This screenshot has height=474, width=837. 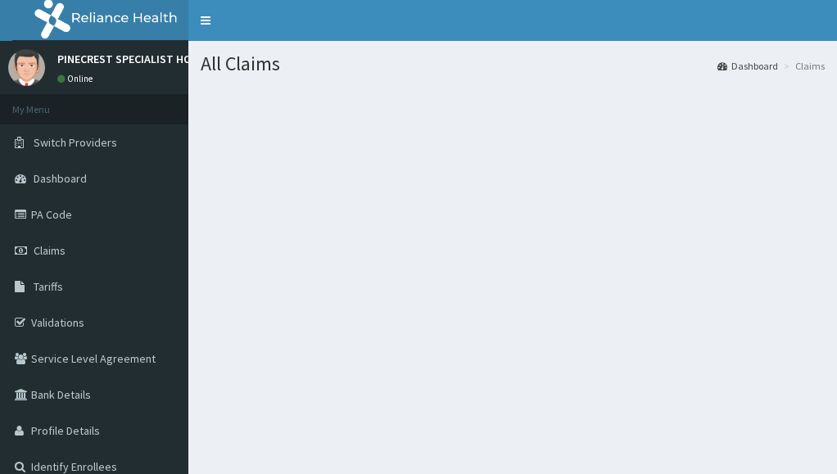 What do you see at coordinates (48, 287) in the screenshot?
I see `span: Tariffs` at bounding box center [48, 287].